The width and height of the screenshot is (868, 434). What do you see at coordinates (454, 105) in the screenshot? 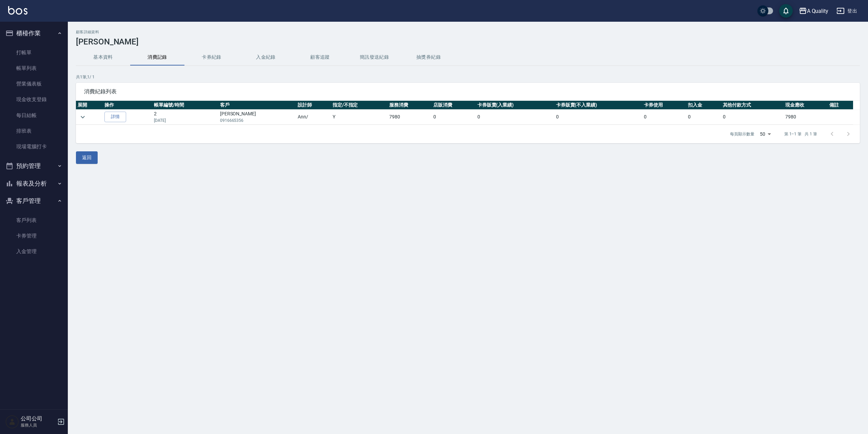
I see `th: 店販消費` at bounding box center [454, 105].